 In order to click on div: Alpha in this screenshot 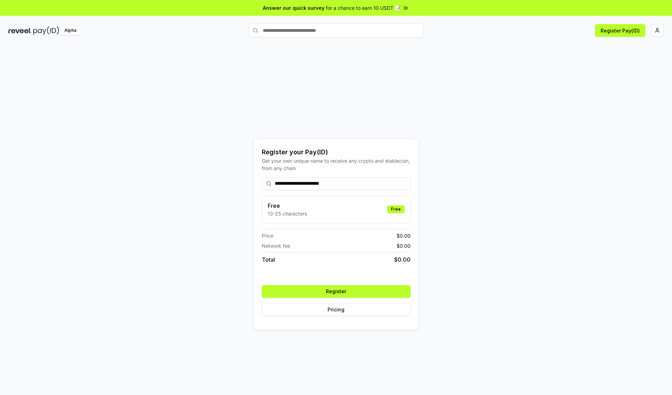, I will do `click(70, 30)`.